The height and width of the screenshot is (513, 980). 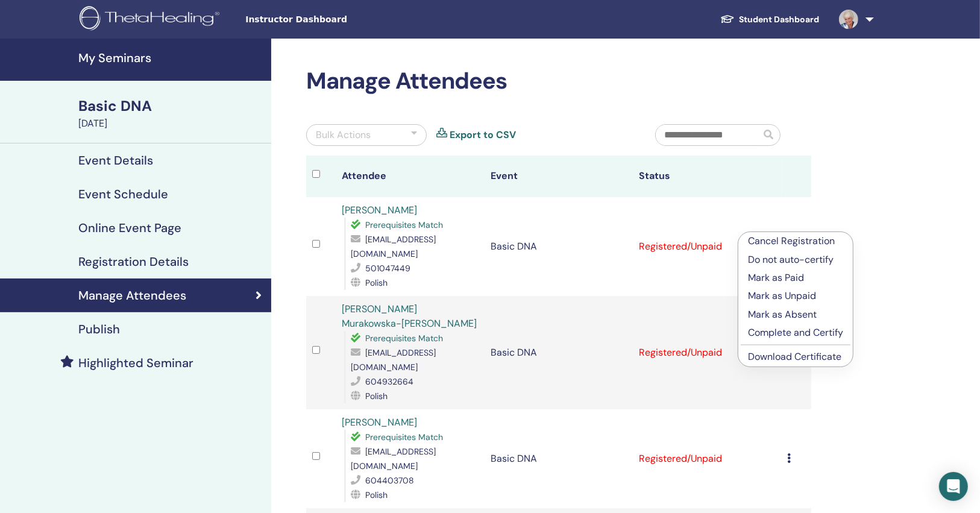 What do you see at coordinates (130, 228) in the screenshot?
I see `h4: Online Event Page` at bounding box center [130, 228].